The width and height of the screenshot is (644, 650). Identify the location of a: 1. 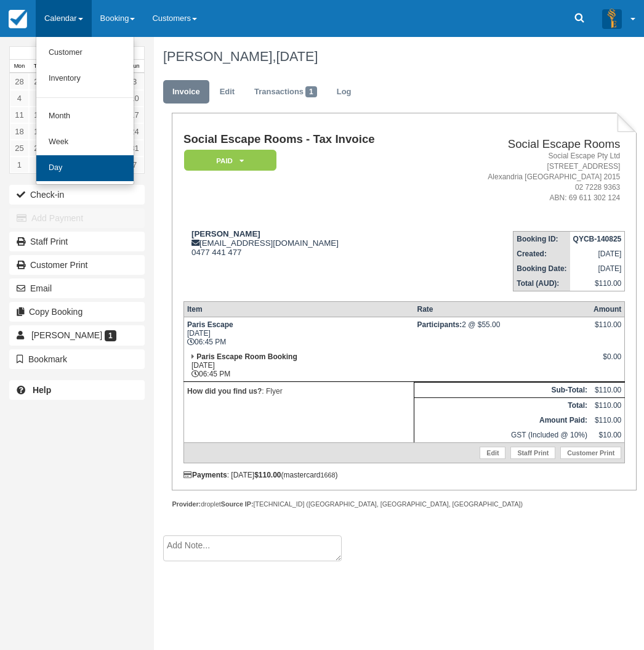
(19, 164).